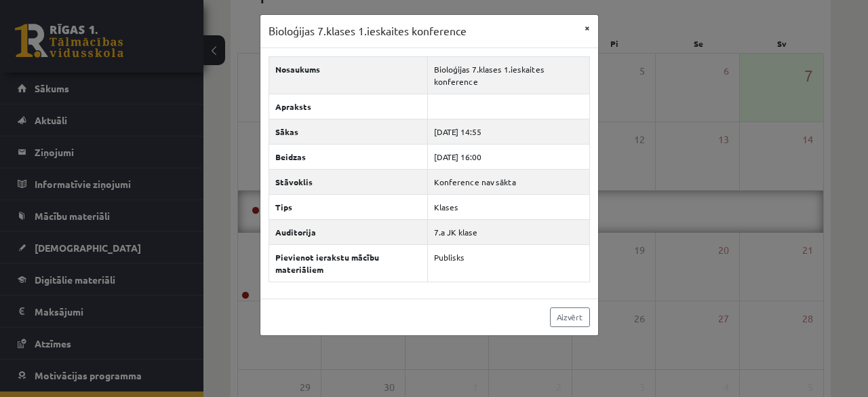 Image resolution: width=868 pixels, height=397 pixels. What do you see at coordinates (508, 206) in the screenshot?
I see `td: Klases` at bounding box center [508, 206].